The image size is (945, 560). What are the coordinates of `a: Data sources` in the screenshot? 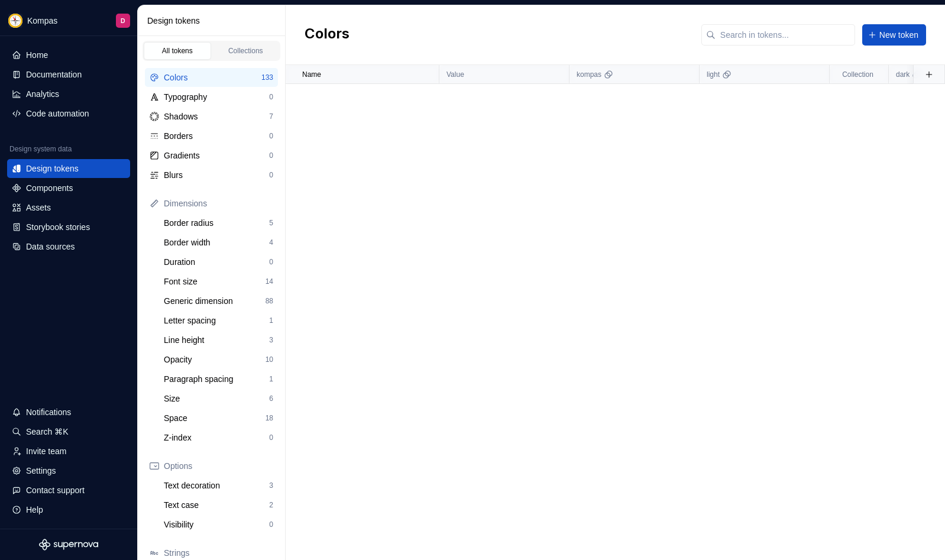 It's located at (69, 246).